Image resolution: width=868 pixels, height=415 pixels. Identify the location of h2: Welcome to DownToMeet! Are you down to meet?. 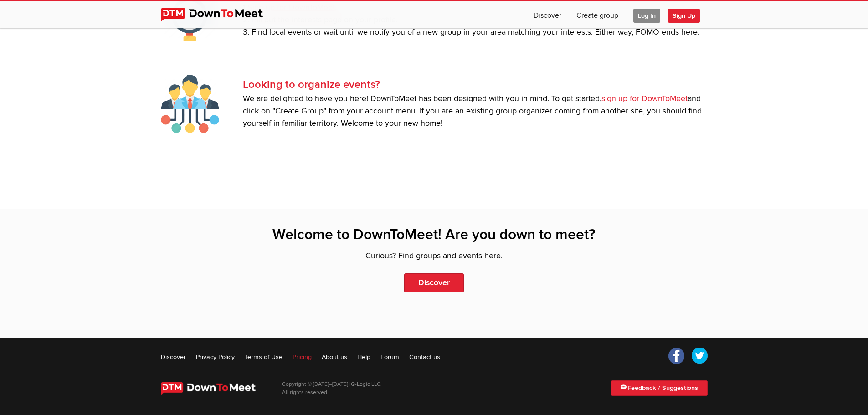
(434, 235).